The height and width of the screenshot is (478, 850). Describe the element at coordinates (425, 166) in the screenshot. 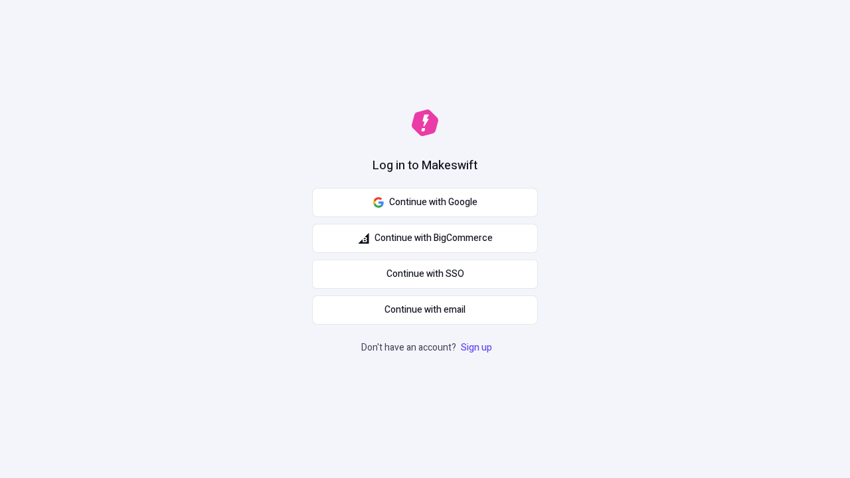

I see `h1: Log in to Makeswift` at that location.